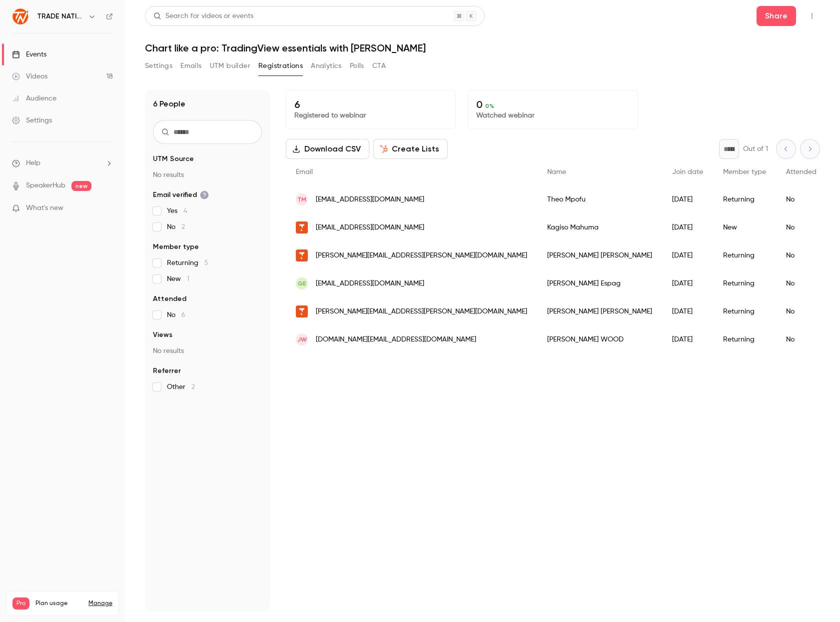  What do you see at coordinates (81, 186) in the screenshot?
I see `span: new` at bounding box center [81, 186].